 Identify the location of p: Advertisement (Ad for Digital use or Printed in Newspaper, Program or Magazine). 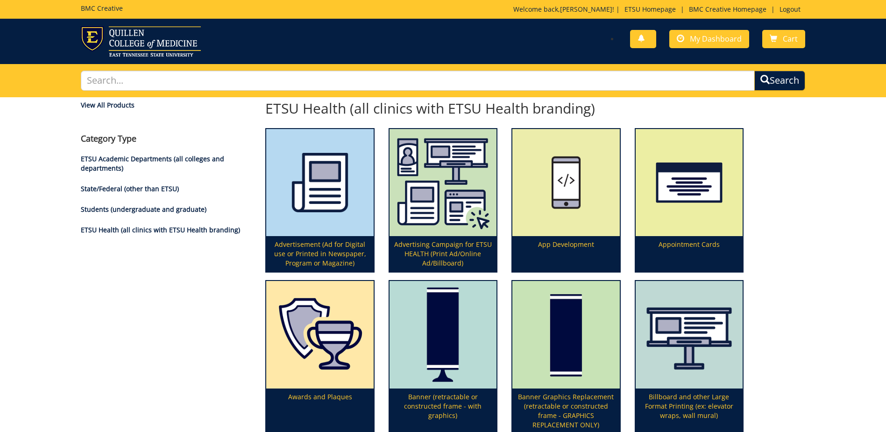
(320, 254).